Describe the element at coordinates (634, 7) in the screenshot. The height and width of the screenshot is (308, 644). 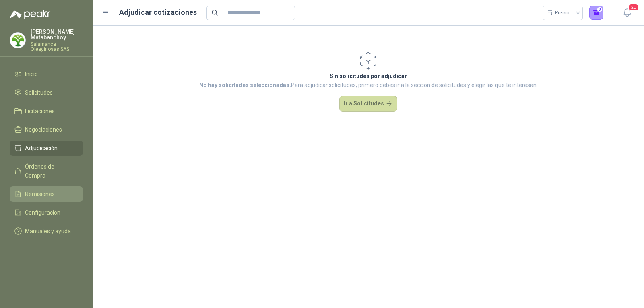
I see `span: 20` at that location.